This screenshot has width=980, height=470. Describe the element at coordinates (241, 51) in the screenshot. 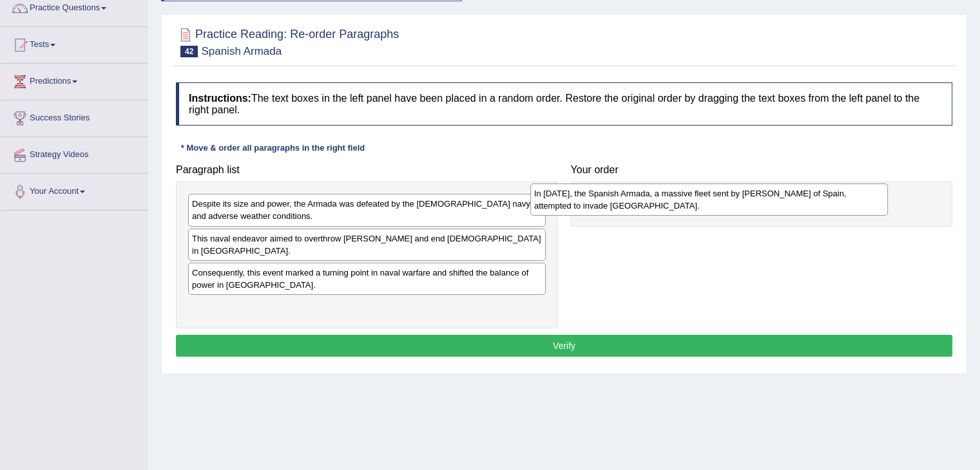

I see `small: Spanish Armada` at that location.